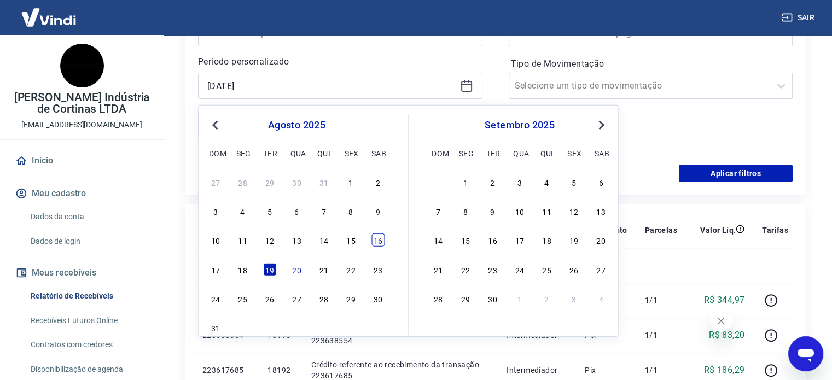 This screenshot has height=380, width=832. Describe the element at coordinates (520, 211) in the screenshot. I see `div: Choose quarta-feira, 10 de setembro de 2025` at that location.